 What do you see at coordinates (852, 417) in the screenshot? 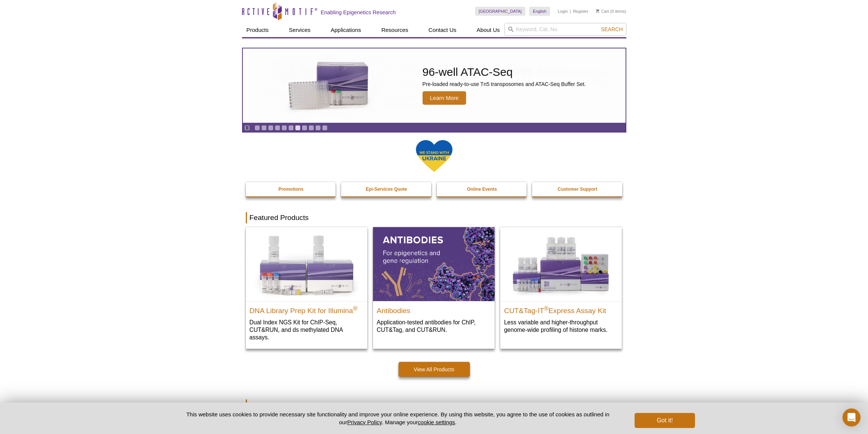
I see `div: Open Intercom Messenger` at bounding box center [852, 417].